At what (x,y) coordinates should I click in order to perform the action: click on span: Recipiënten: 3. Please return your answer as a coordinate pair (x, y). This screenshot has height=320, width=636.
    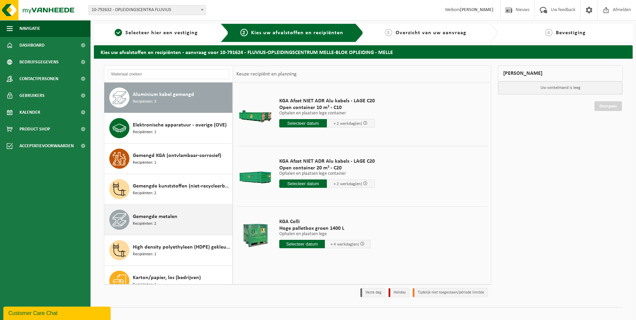
    Looking at the image, I should click on (145, 102).